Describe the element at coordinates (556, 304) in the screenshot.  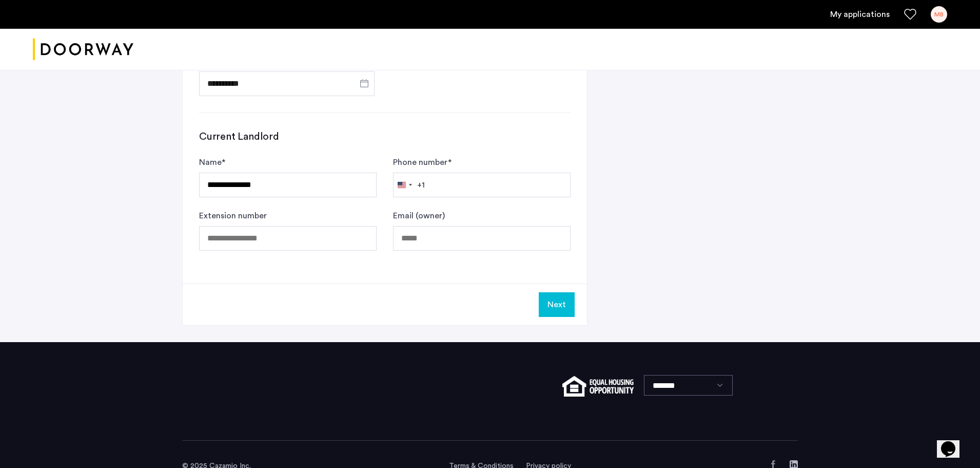
I see `button: Next` at that location.